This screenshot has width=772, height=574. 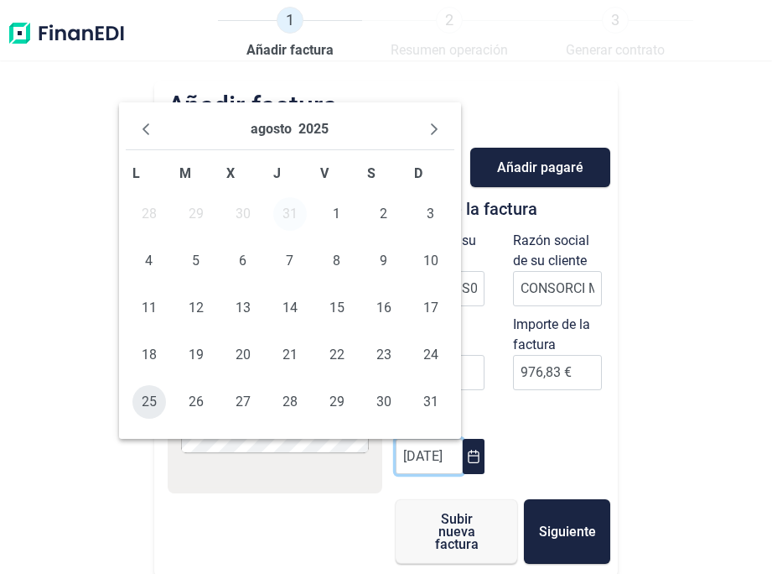 I want to click on td: 10/08/2025, so click(x=431, y=261).